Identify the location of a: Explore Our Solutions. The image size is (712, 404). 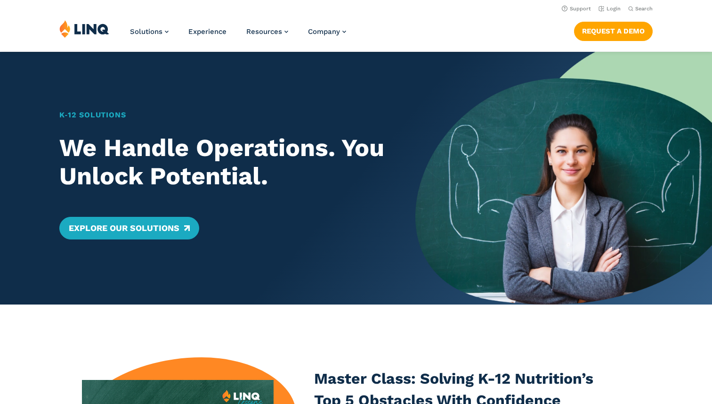
(129, 228).